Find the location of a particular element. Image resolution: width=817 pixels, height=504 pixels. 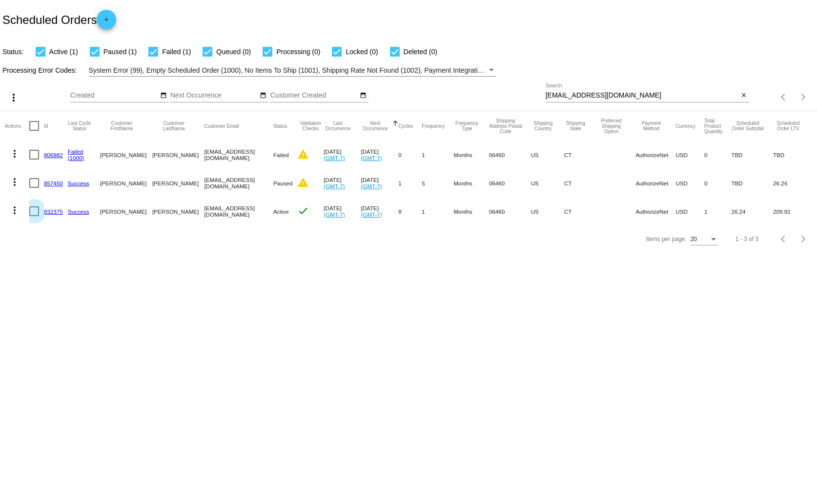

div: 1 - 3 of 3 is located at coordinates (747, 239).